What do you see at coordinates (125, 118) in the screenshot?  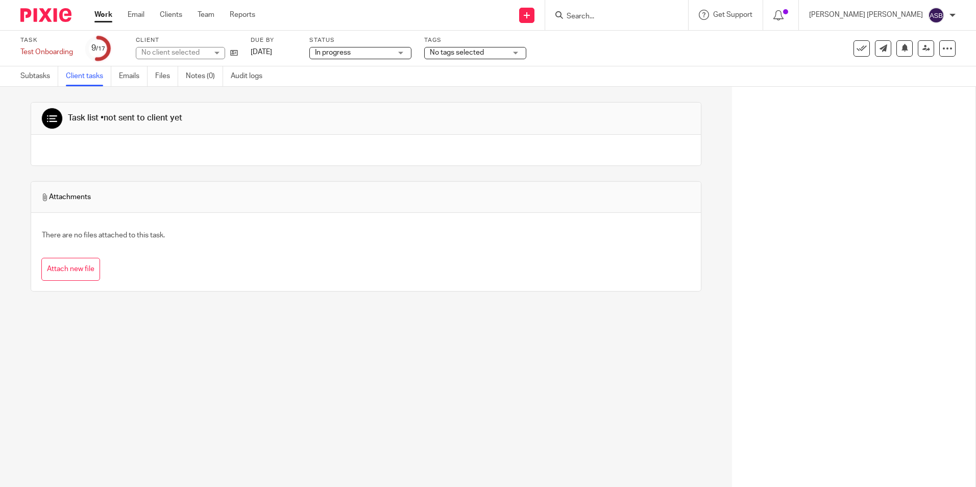 I see `div: Task list •` at bounding box center [125, 118].